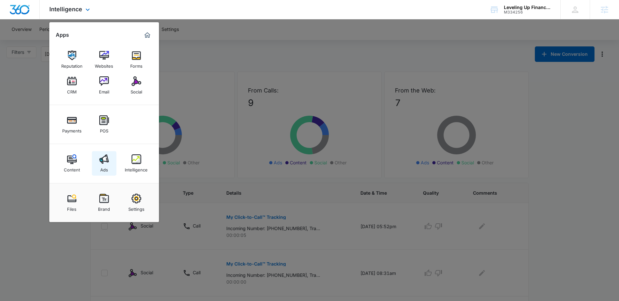 Image resolution: width=619 pixels, height=301 pixels. I want to click on a: Reputation, so click(72, 60).